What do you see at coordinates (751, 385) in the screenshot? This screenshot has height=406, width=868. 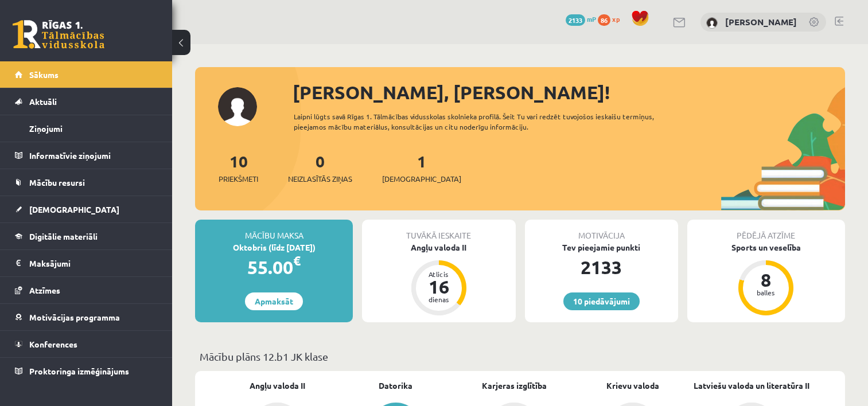 I see `a: Latviešu valoda un literatūra II` at bounding box center [751, 385].